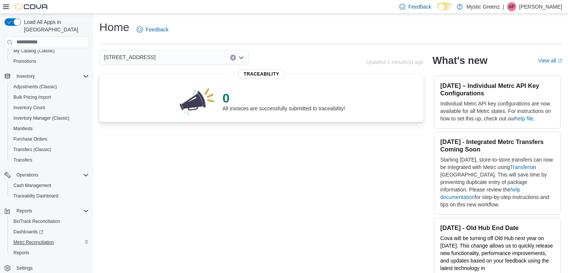 Image resolution: width=568 pixels, height=273 pixels. What do you see at coordinates (36, 196) in the screenshot?
I see `a: Traceabilty Dashboard` at bounding box center [36, 196].